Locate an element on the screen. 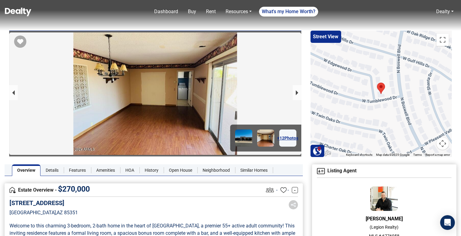  img: Overview is located at coordinates (13, 190).